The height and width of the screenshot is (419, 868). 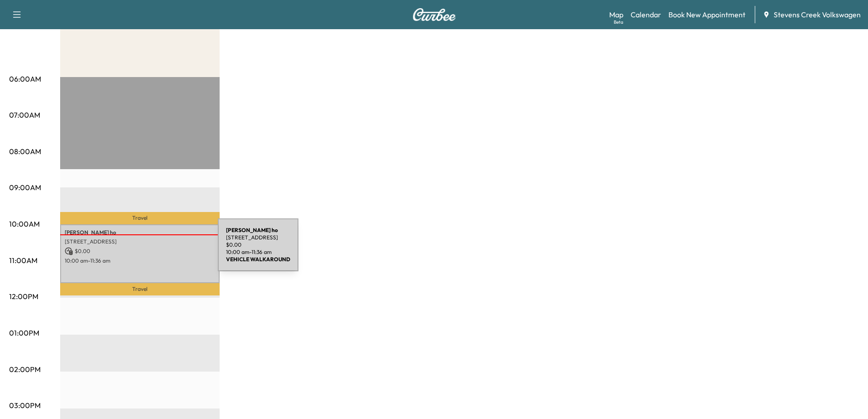 What do you see at coordinates (25, 79) in the screenshot?
I see `p: 06:00AM` at bounding box center [25, 79].